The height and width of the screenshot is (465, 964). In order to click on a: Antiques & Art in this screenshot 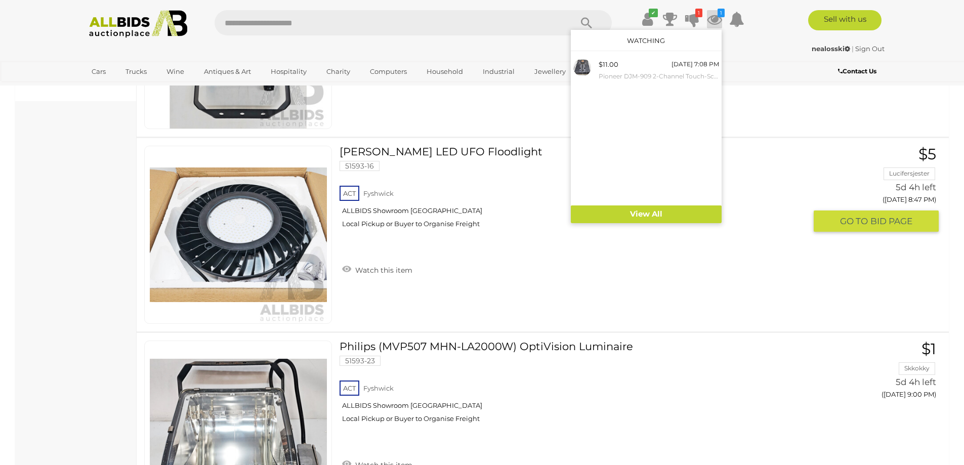, I will do `click(227, 71)`.